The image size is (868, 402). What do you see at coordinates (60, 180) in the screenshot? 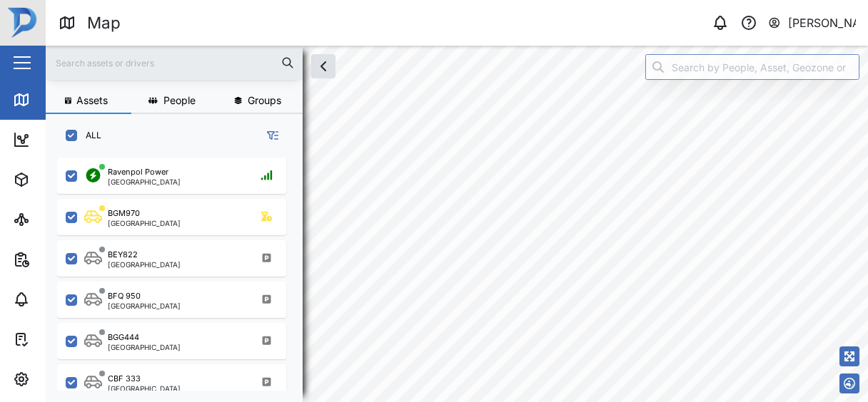
I see `div: Assets` at bounding box center [60, 180].